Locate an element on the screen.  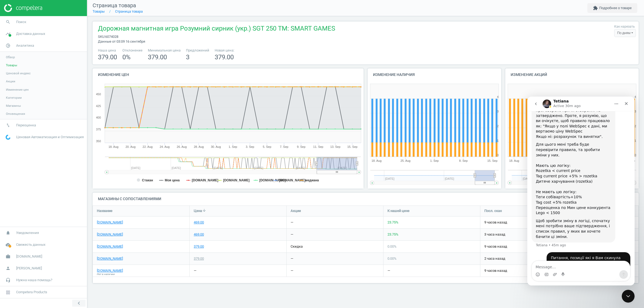
label: Как нарезать is located at coordinates (624, 26).